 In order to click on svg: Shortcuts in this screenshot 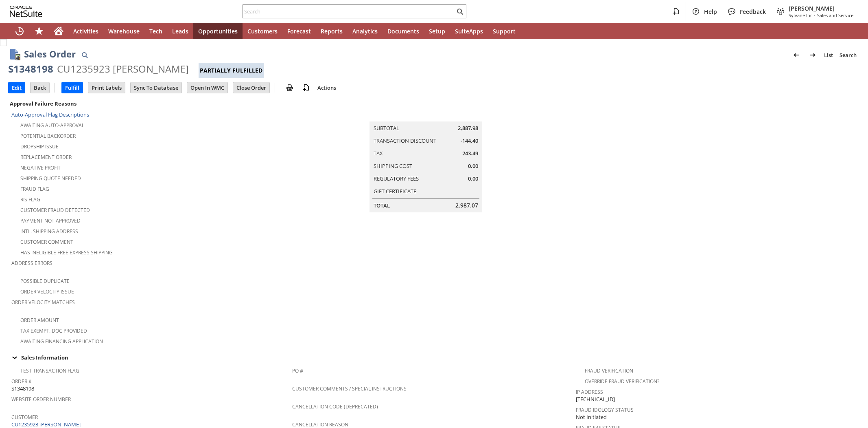, I will do `click(39, 31)`.